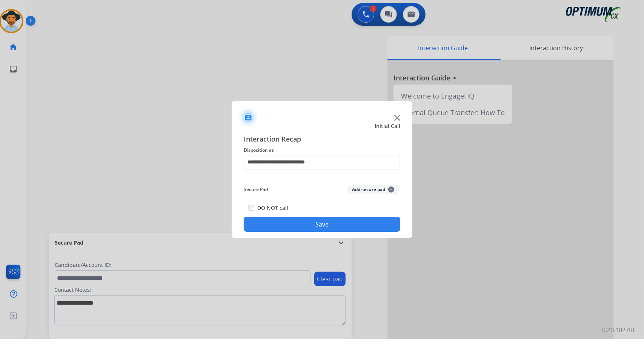  Describe the element at coordinates (619, 330) in the screenshot. I see `p: 0.20.1027RC` at that location.